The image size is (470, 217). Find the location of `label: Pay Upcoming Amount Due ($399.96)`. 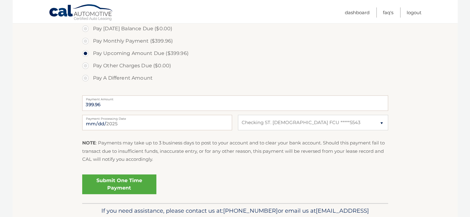

label: Pay Upcoming Amount Due ($399.96) is located at coordinates (235, 53).